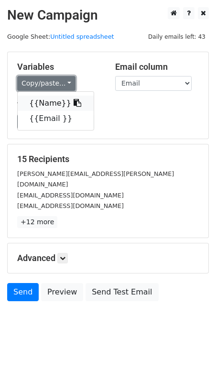 This screenshot has height=371, width=216. What do you see at coordinates (46, 83) in the screenshot?
I see `a: Copy/paste...` at bounding box center [46, 83].